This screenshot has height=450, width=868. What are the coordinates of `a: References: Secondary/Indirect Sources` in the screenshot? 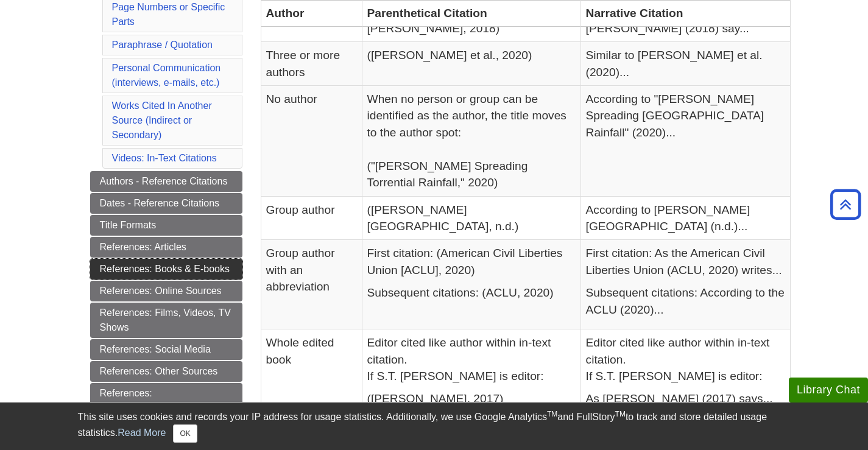 It's located at (166, 401).